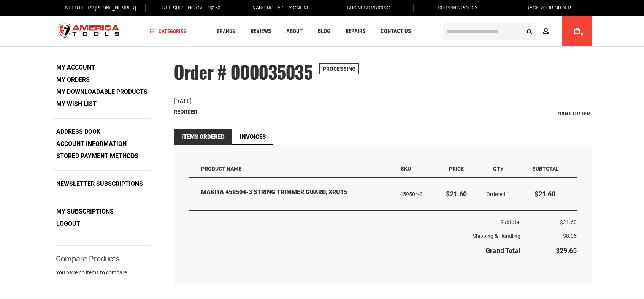  Describe the element at coordinates (324, 31) in the screenshot. I see `a: Blog` at that location.